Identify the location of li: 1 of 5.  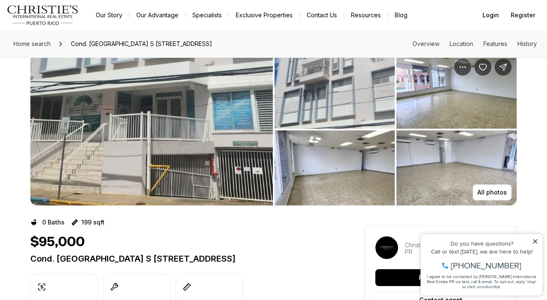
(152, 130).